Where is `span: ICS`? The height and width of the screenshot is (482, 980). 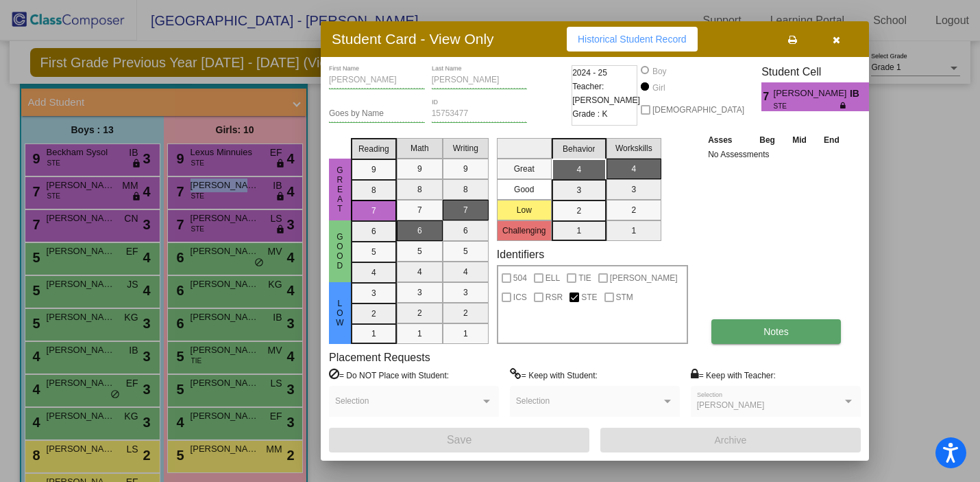 span: ICS is located at coordinates (520, 297).